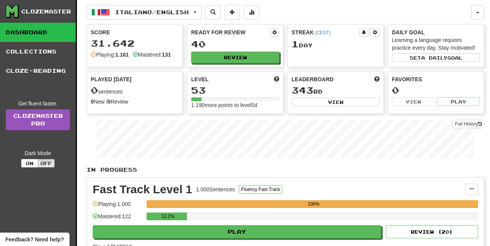 The width and height of the screenshot is (490, 246). Describe the element at coordinates (377, 79) in the screenshot. I see `span: This week in points, UTC` at that location.